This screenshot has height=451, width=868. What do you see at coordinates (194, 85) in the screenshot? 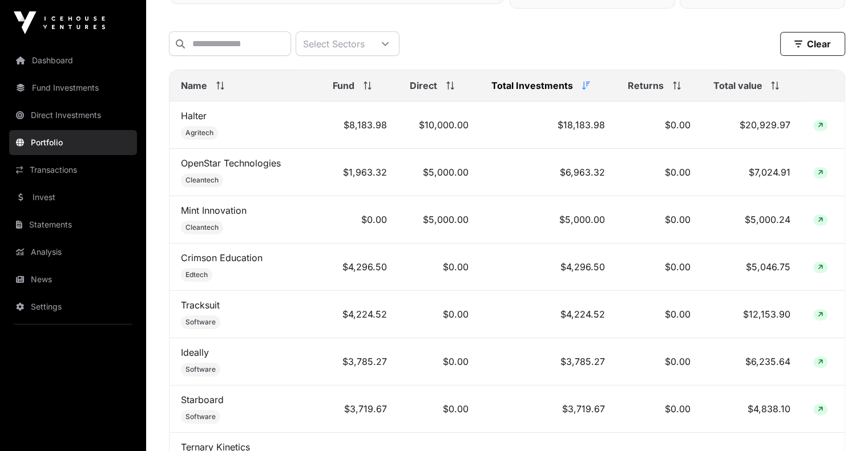
I see `span: Name` at bounding box center [194, 85].